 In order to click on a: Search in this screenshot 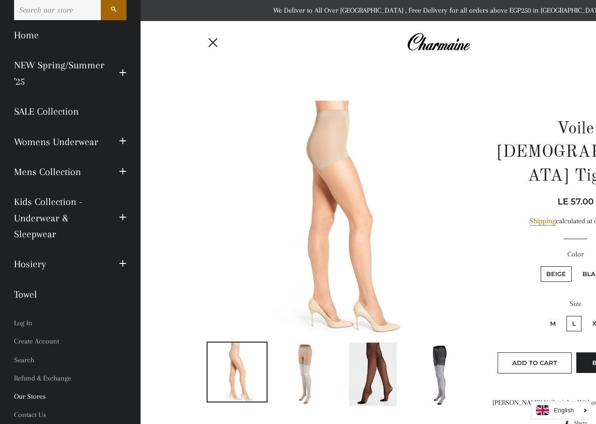, I will do `click(70, 360)`.